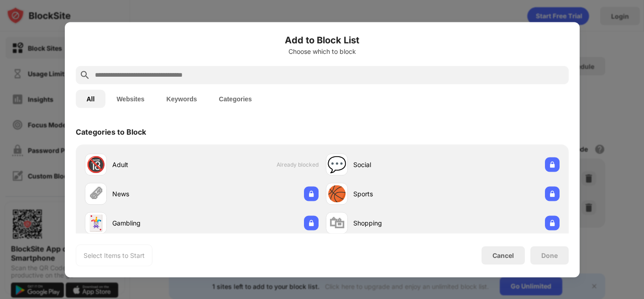  I want to click on div: Cancel, so click(503, 255).